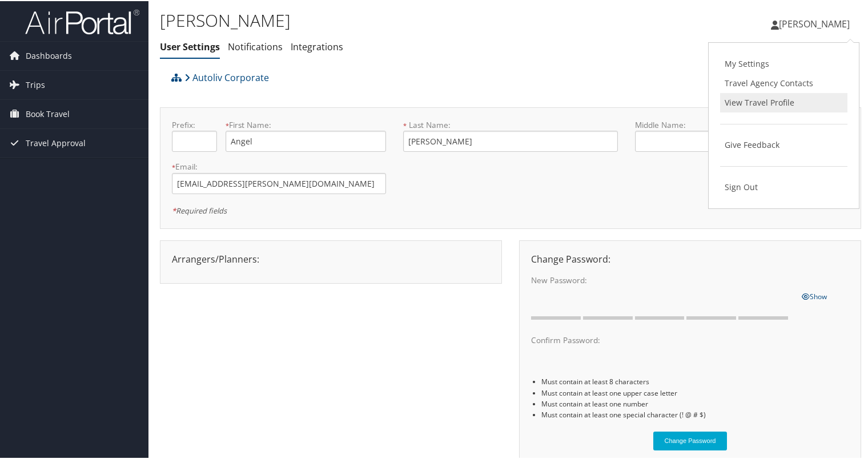  I want to click on button: Change Password, so click(690, 440).